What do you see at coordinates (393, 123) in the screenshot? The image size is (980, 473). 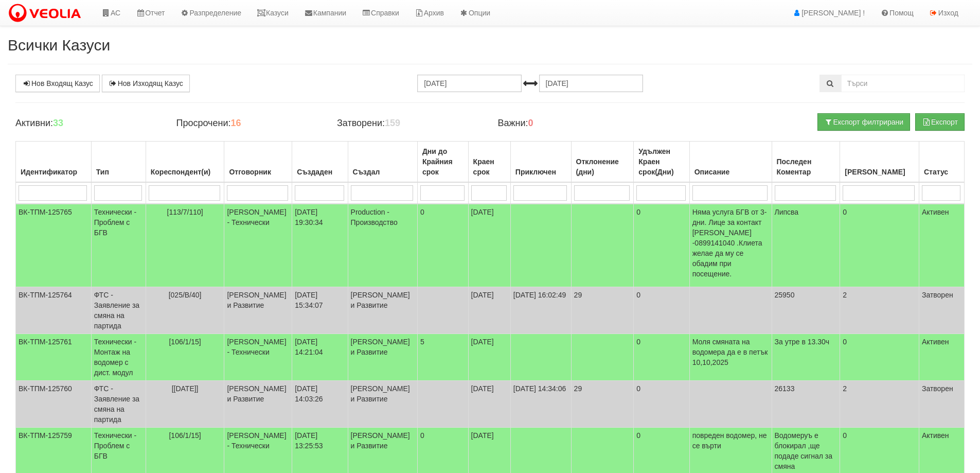 I see `b: 159` at bounding box center [393, 123].